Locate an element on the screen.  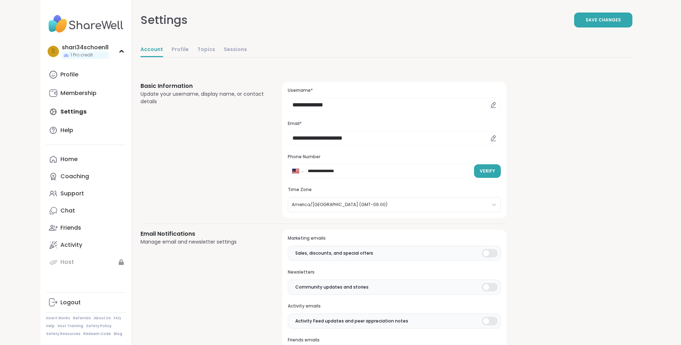
span: Sales, discounts, and special offers is located at coordinates (334, 253).